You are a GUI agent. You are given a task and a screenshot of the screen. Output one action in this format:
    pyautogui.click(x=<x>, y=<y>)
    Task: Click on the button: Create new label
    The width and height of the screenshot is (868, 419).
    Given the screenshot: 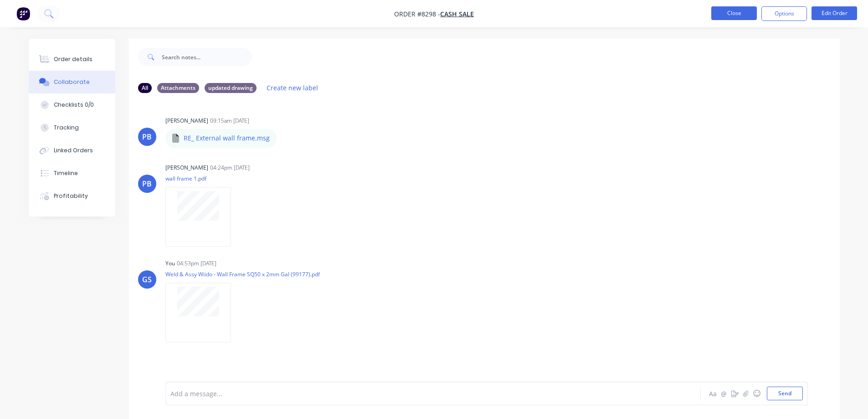 What is the action you would take?
    pyautogui.click(x=293, y=88)
    